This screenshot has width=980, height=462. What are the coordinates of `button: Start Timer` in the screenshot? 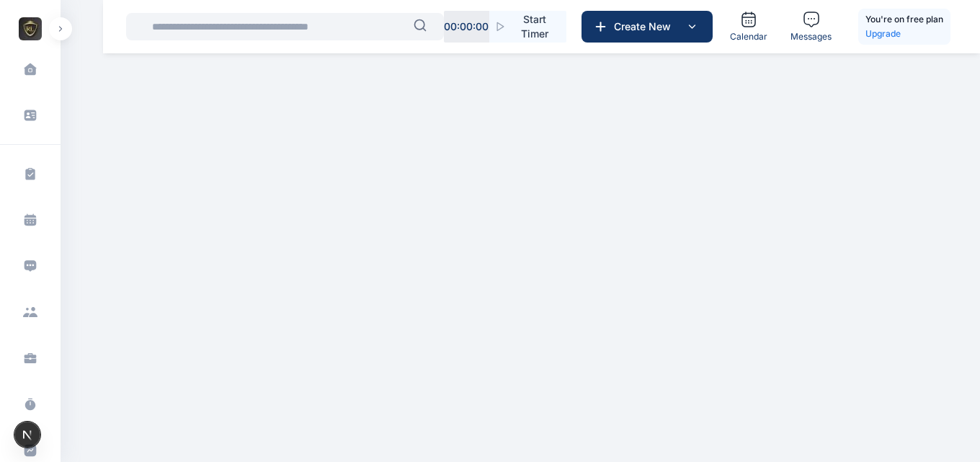 It's located at (527, 26).